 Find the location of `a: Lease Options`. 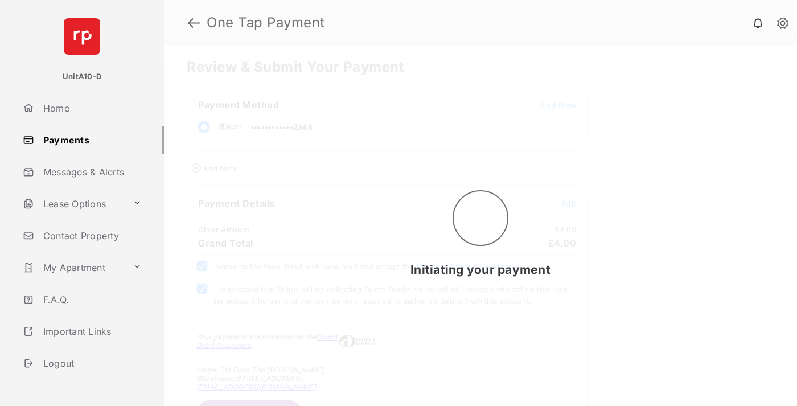

a: Lease Options is located at coordinates (73, 204).